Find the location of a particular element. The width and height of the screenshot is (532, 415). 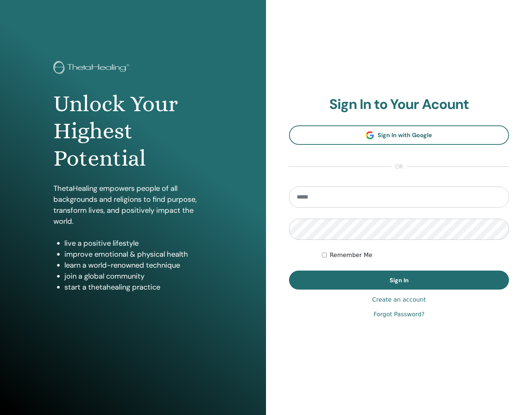

label: Remember Me is located at coordinates (351, 256).